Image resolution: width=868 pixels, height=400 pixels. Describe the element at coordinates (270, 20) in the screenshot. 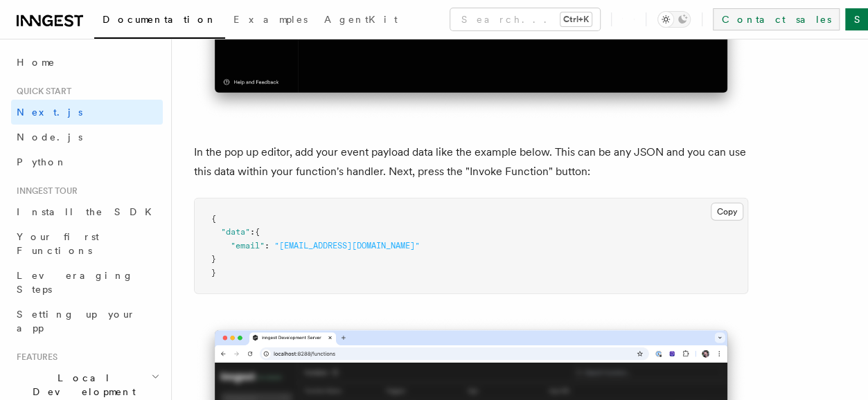

I see `a: Examples` at that location.